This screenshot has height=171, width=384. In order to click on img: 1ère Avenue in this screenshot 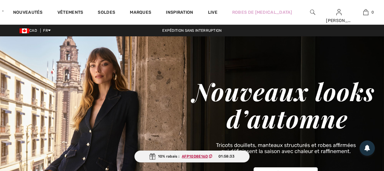, I will do `click(3, 11)`.